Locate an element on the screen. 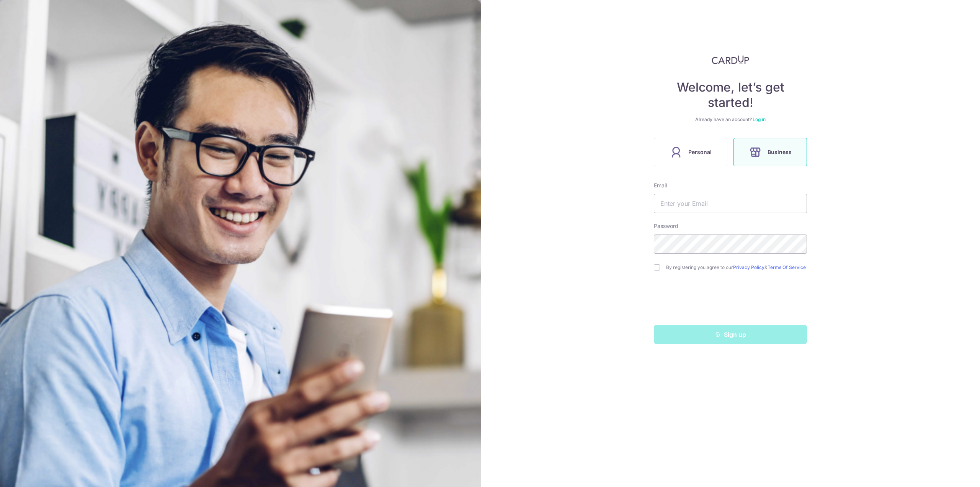  span: Personal is located at coordinates (700, 152).